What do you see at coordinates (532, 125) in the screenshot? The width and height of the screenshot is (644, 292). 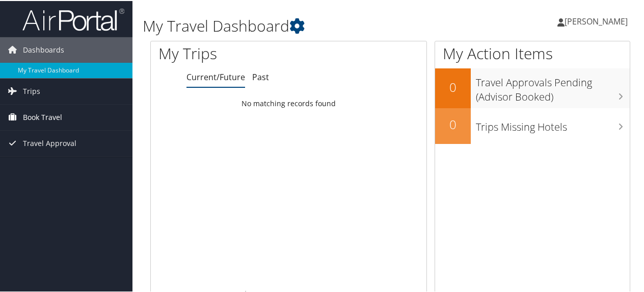 I see `a: 0Trips Missing Hotels` at bounding box center [532, 125].